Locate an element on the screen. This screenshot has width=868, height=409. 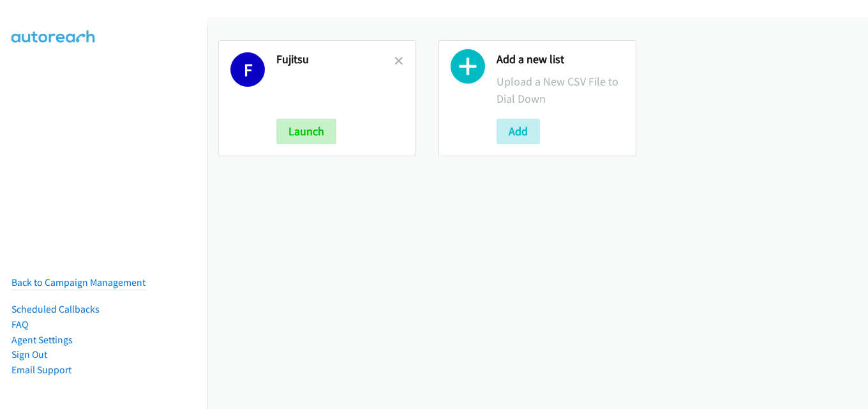
p: Upload a New CSV File to Dial Down is located at coordinates (559, 90).